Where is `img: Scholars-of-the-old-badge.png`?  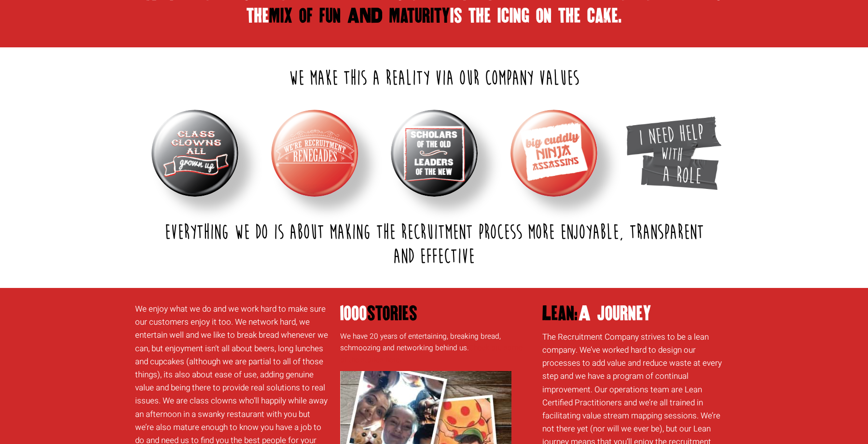 img: Scholars-of-the-old-badge.png is located at coordinates (434, 153).